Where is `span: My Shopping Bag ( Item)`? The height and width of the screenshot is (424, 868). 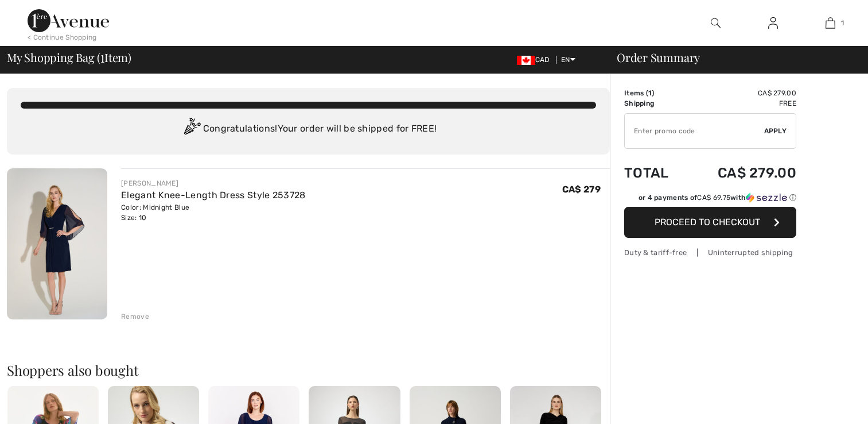 span: My Shopping Bag ( Item) is located at coordinates (69, 58).